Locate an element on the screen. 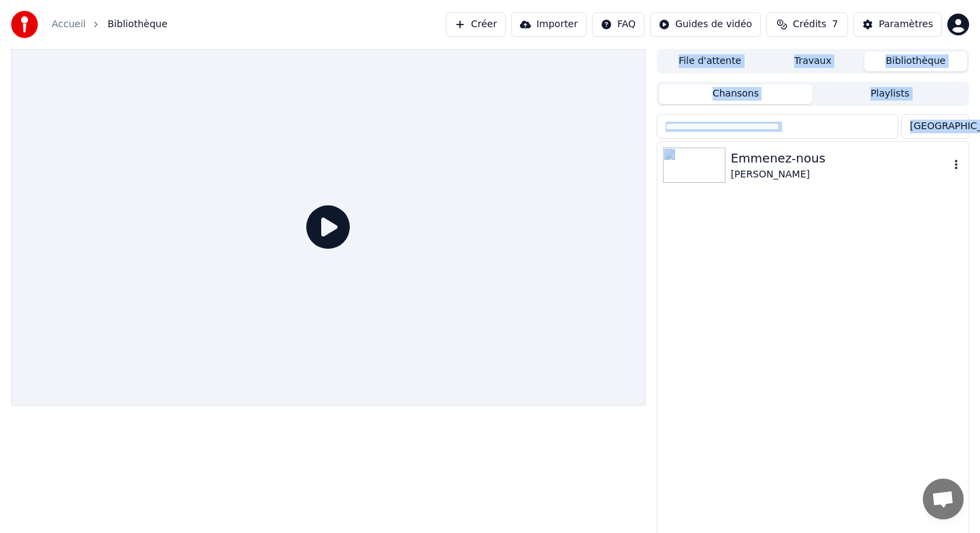  div: Emmenez-nous is located at coordinates (840, 159).